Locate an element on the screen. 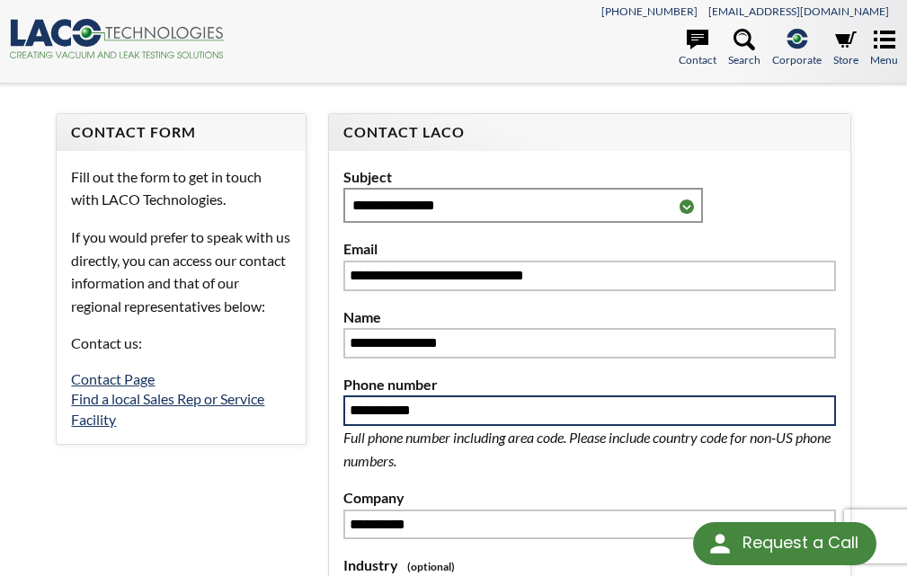 The height and width of the screenshot is (576, 907). p: Full phone number including area code. Please include country code for non-US phone numbers. is located at coordinates (589, 449).